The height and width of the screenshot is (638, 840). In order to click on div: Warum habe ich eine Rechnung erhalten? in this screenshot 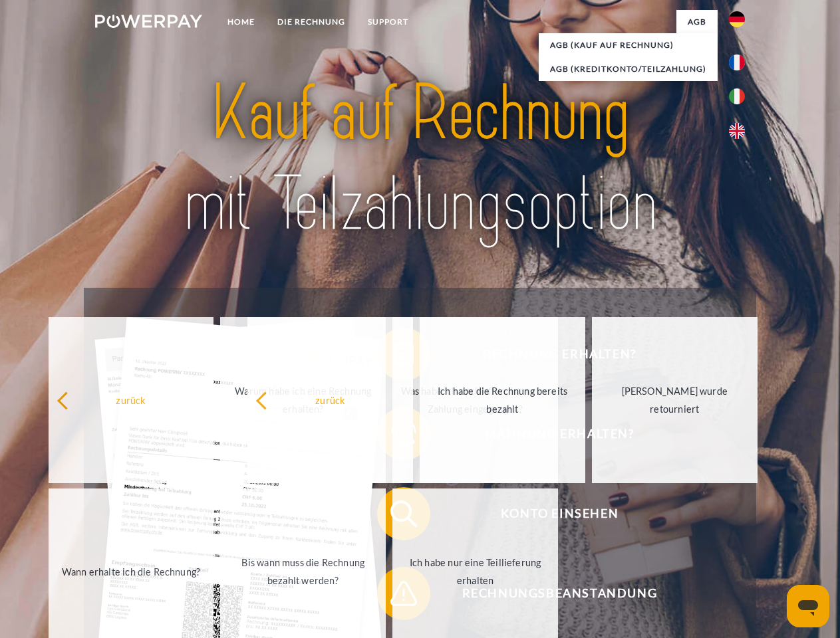, I will do `click(303, 401)`.